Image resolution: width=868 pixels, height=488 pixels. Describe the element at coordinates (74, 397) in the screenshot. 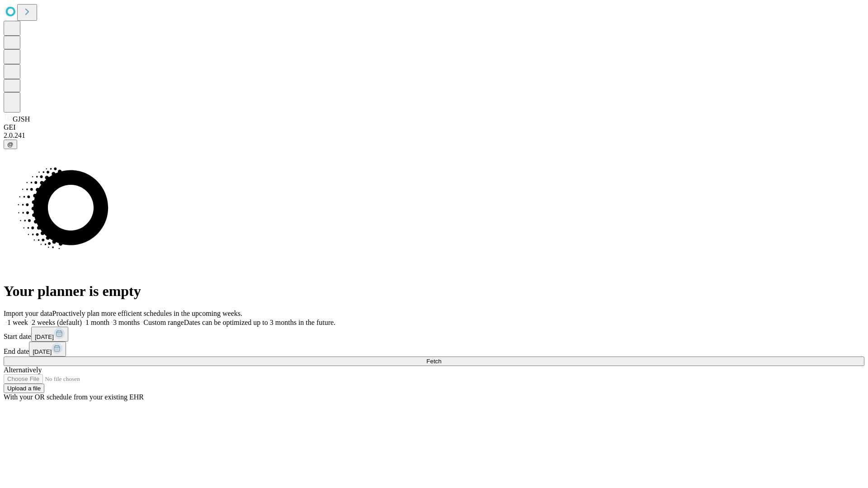

I see `span: With your OR schedule from your existing EHR` at that location.